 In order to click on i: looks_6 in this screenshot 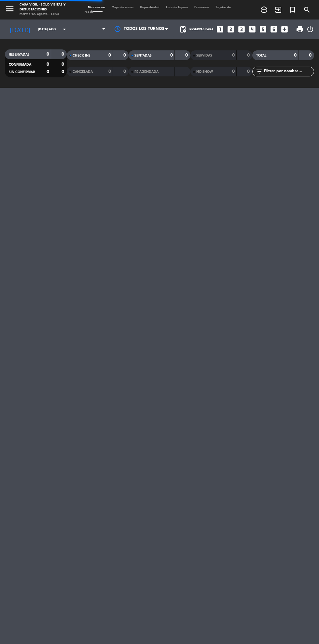, I will do `click(274, 29)`.